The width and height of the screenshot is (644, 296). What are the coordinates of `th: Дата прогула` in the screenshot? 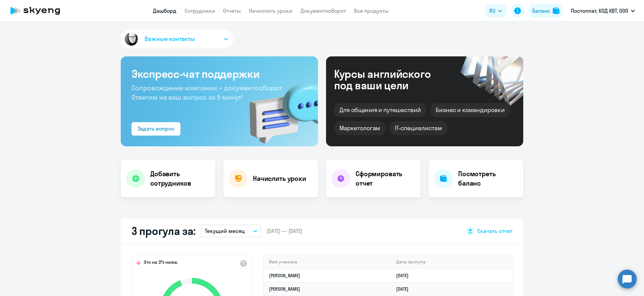 It's located at (451, 262).